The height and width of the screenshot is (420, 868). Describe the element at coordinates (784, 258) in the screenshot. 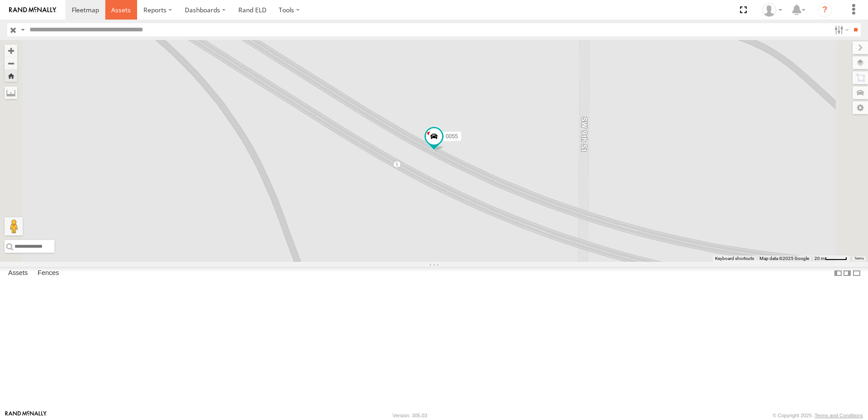

I see `span: Map data ©2025 Google` at that location.